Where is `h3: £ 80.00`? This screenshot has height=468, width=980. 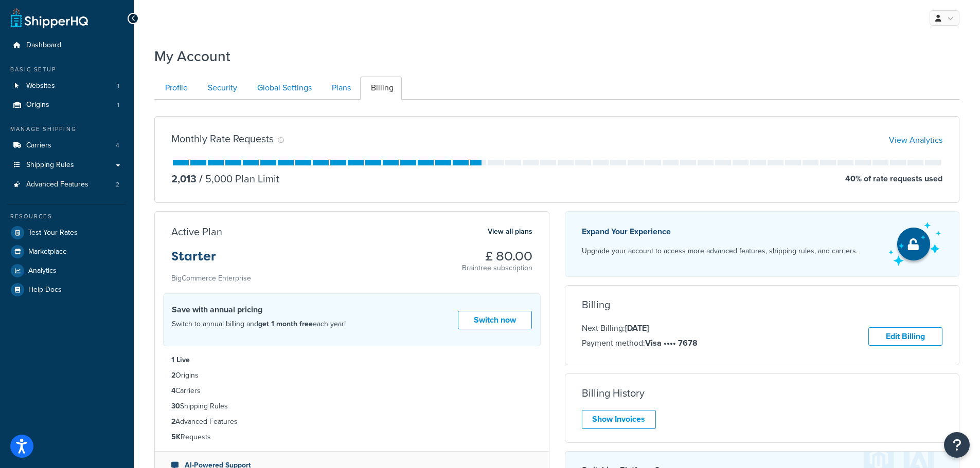
h3: £ 80.00 is located at coordinates (497, 257).